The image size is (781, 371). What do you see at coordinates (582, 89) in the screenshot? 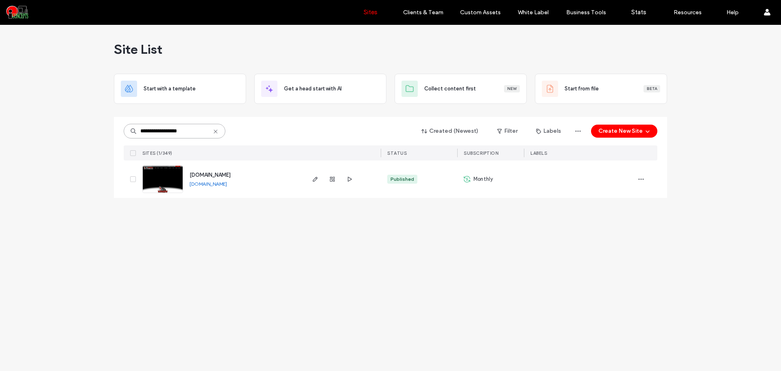
I see `span: Start from file` at bounding box center [582, 89].